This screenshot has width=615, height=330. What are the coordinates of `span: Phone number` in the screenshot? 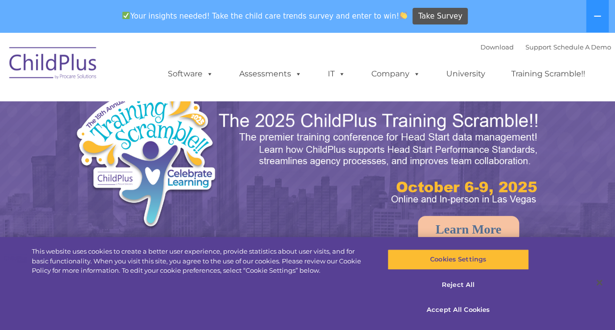 It's located at (157, 108).